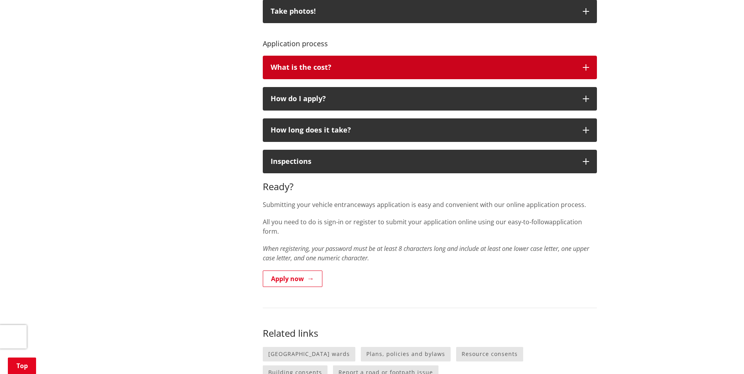  I want to click on a: Resource consents, so click(489, 354).